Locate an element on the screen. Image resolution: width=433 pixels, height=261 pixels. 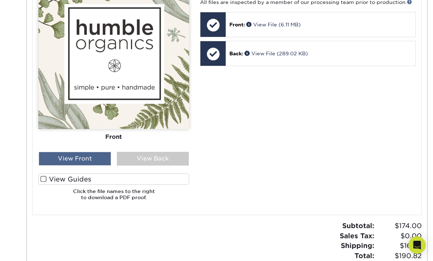
div: Front is located at coordinates (114, 137).